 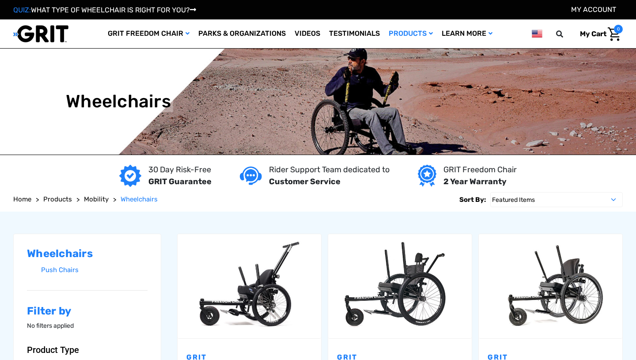 What do you see at coordinates (22, 199) in the screenshot?
I see `a: Home` at bounding box center [22, 199].